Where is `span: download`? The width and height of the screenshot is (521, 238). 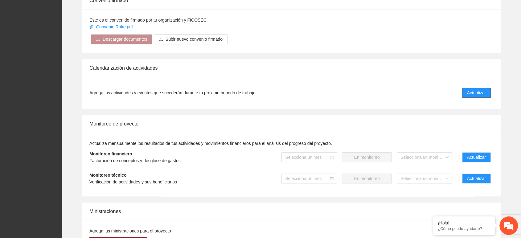
span: download is located at coordinates (98, 39).